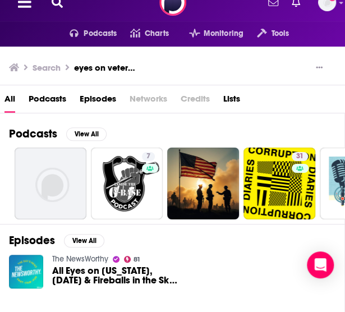  Describe the element at coordinates (143, 34) in the screenshot. I see `a: Charts` at that location.